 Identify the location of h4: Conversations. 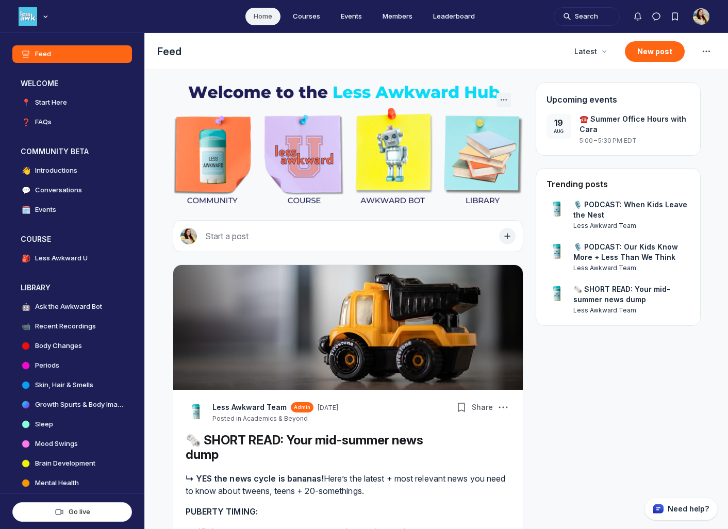
(58, 190).